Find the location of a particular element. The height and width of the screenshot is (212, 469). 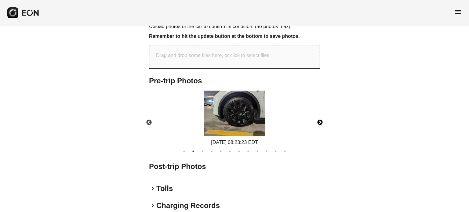

h2: Tolls is located at coordinates (165, 189).